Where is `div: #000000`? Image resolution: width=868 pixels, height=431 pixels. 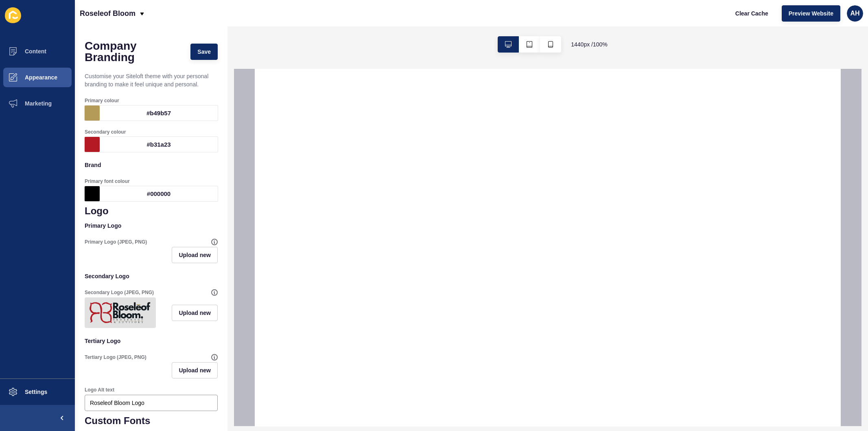 div: #000000 is located at coordinates (159, 194).